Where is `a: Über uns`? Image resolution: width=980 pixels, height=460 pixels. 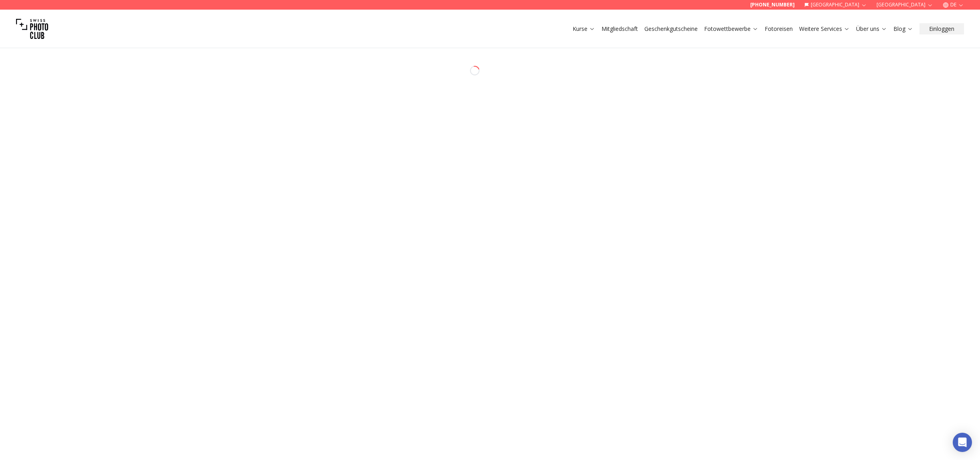
a: Über uns is located at coordinates (872, 29).